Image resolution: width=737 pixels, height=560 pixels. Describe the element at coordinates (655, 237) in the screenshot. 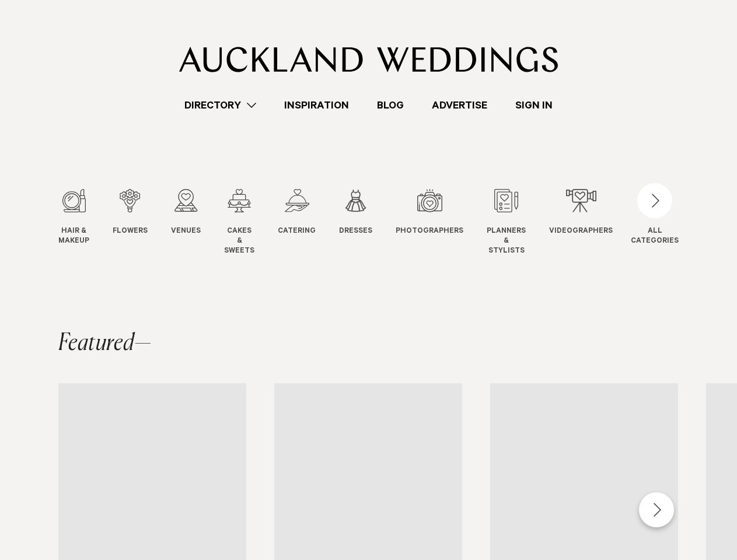

I see `div: ALL CATEGORIES` at that location.